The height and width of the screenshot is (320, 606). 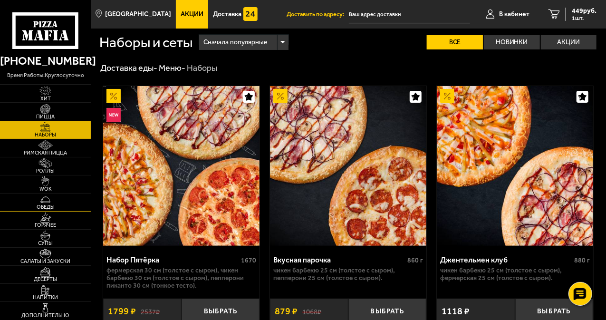 What do you see at coordinates (227, 14) in the screenshot?
I see `span: Доставка` at bounding box center [227, 14].